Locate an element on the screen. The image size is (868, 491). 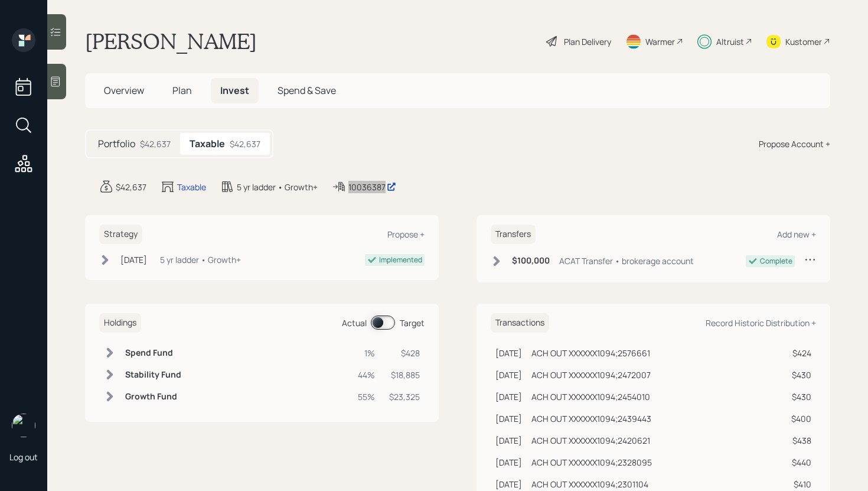
span: Overview is located at coordinates (124, 90).